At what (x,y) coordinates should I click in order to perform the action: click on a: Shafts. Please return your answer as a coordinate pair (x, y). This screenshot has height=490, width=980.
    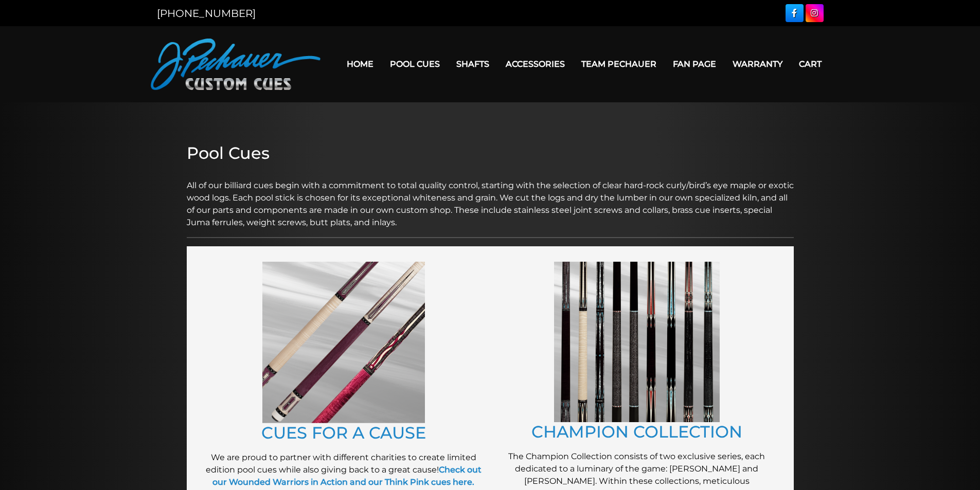
    Looking at the image, I should click on (473, 64).